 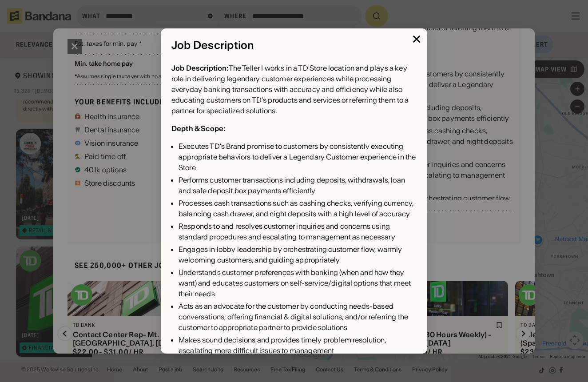 What do you see at coordinates (298, 157) in the screenshot?
I see `div: Executes TD's Brand promise to customers by consistently executing appropriate behaviors to deliv...` at bounding box center [298, 157].